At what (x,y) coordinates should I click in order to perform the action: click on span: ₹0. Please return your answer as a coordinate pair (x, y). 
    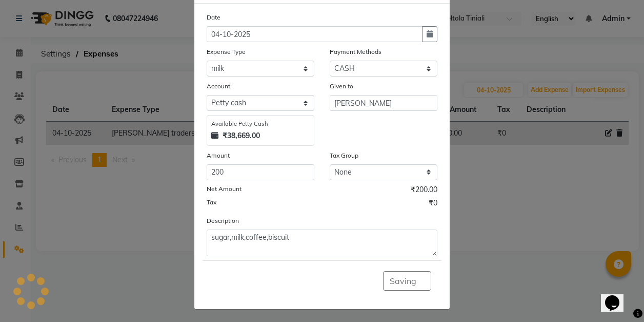
    Looking at the image, I should click on (433, 204).